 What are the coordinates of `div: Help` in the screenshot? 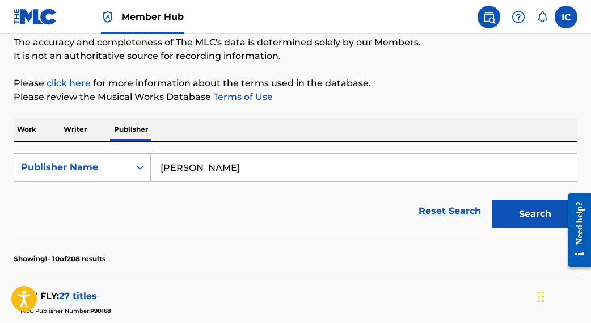 It's located at (519, 17).